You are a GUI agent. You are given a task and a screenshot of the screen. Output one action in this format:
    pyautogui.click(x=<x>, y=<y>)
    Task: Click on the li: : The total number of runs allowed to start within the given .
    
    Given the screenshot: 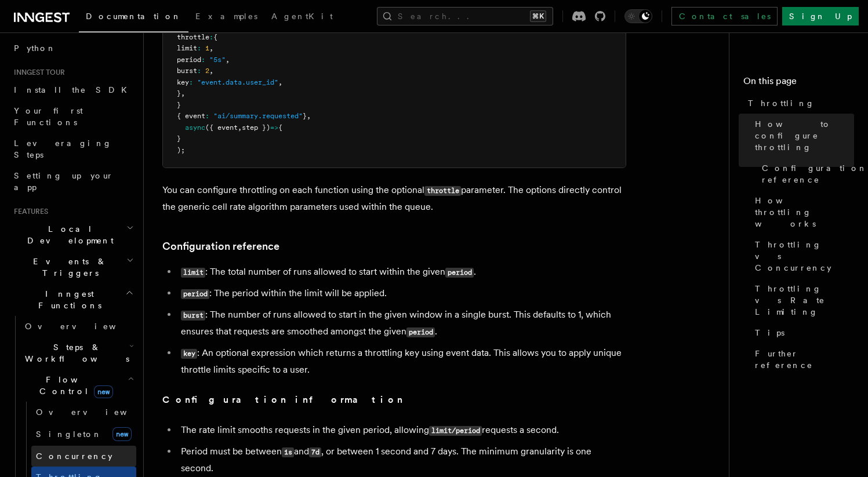 What is the action you would take?
    pyautogui.click(x=402, y=272)
    